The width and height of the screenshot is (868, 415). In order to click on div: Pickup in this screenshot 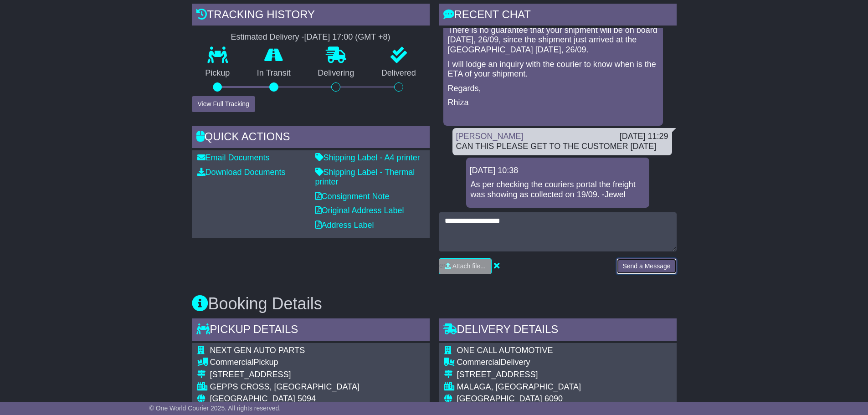, I will do `click(313, 363)`.